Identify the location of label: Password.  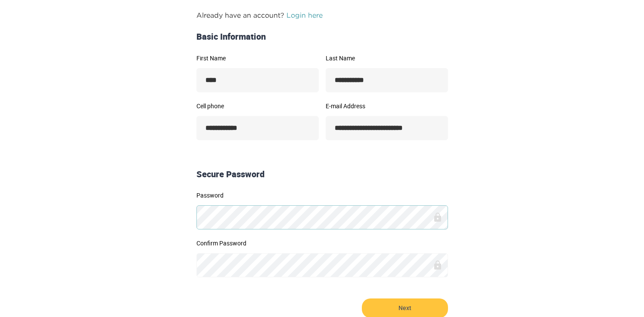
(322, 195).